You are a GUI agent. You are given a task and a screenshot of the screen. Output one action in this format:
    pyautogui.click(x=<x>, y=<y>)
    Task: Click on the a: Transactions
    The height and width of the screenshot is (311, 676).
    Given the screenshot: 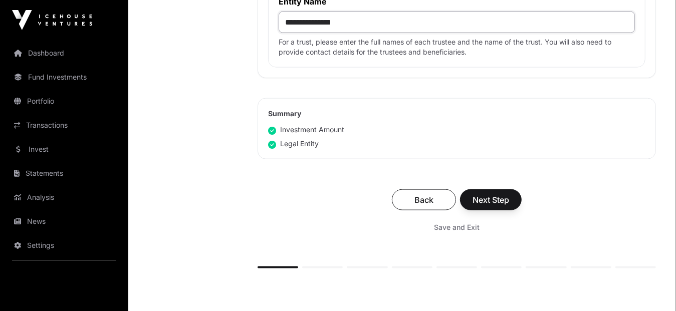 What is the action you would take?
    pyautogui.click(x=64, y=125)
    